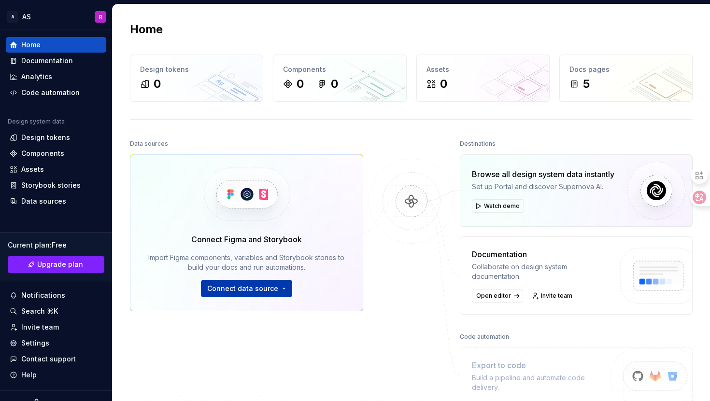 The width and height of the screenshot is (710, 401). What do you see at coordinates (541, 383) in the screenshot?
I see `div: Build a pipeline and automate code delivery.` at bounding box center [541, 383].